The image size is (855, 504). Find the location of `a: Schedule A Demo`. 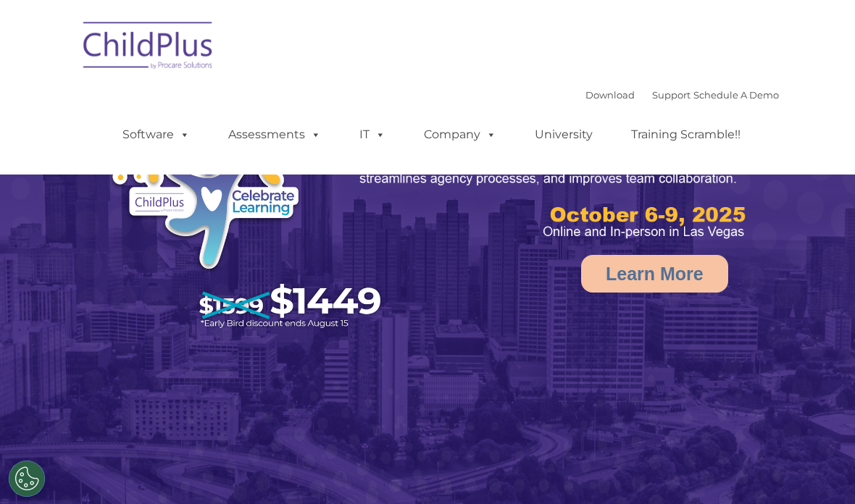

a: Schedule A Demo is located at coordinates (737, 95).